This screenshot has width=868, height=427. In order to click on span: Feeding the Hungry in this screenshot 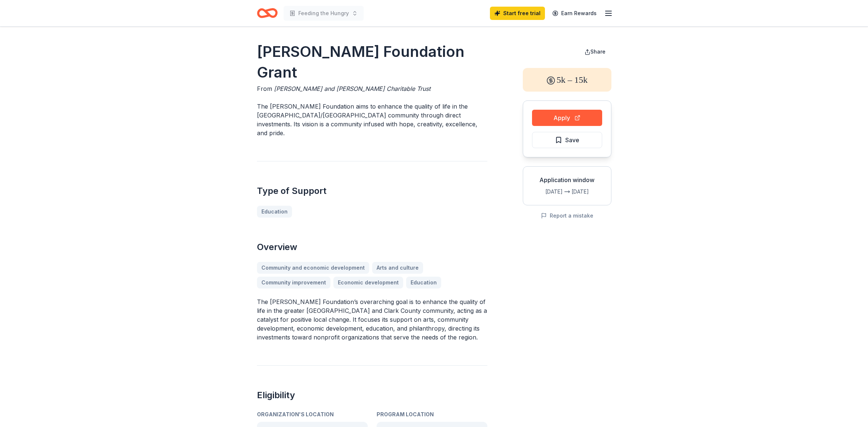, I will do `click(324, 13)`.